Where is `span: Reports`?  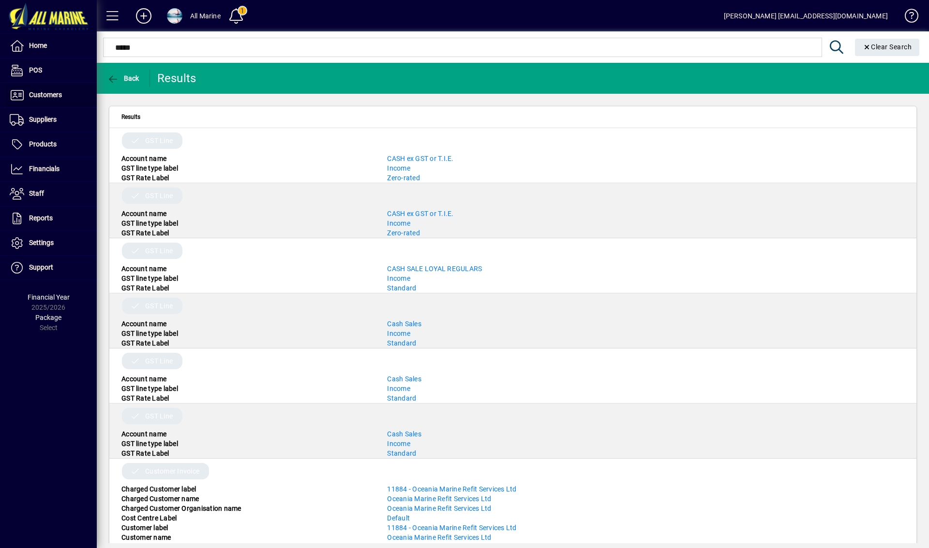
span: Reports is located at coordinates (41, 218).